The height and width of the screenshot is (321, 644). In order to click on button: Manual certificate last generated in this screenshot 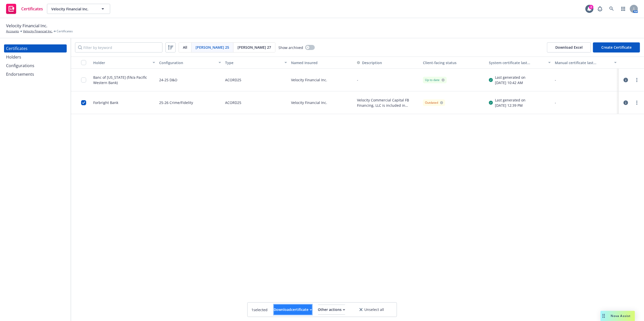, I will do `click(586, 63)`.